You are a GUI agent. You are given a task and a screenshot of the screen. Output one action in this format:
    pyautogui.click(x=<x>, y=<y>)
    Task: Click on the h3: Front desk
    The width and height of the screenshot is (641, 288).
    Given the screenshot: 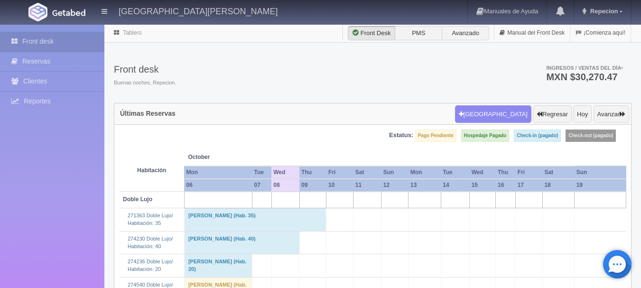 What is the action you would take?
    pyautogui.click(x=145, y=69)
    